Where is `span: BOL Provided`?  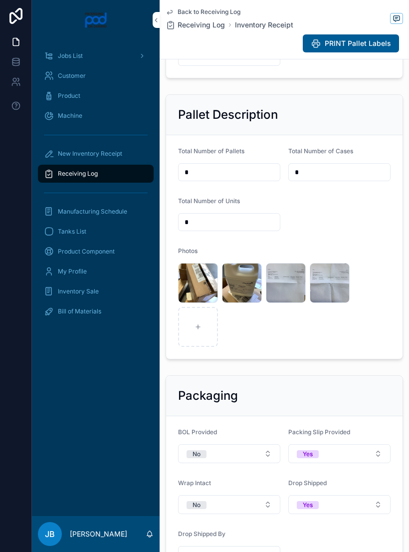 span: BOL Provided is located at coordinates (198, 432).